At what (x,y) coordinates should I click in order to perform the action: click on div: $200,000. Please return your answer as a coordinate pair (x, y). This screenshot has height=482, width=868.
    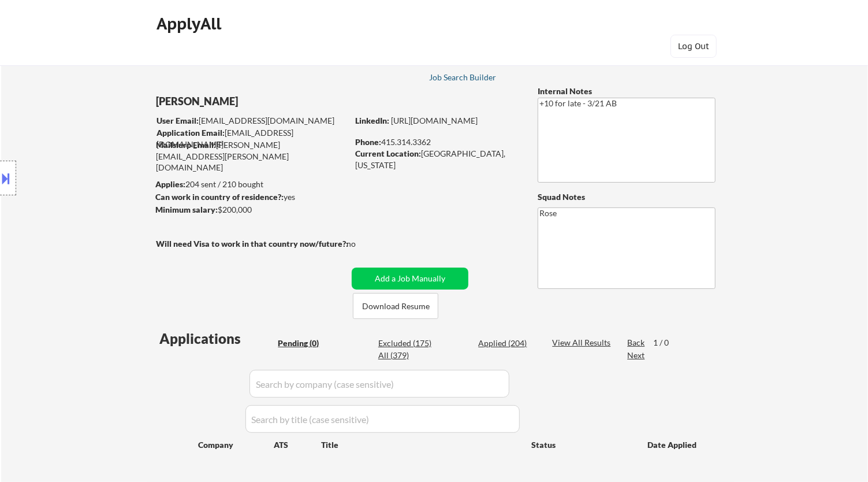
    Looking at the image, I should click on (251, 210).